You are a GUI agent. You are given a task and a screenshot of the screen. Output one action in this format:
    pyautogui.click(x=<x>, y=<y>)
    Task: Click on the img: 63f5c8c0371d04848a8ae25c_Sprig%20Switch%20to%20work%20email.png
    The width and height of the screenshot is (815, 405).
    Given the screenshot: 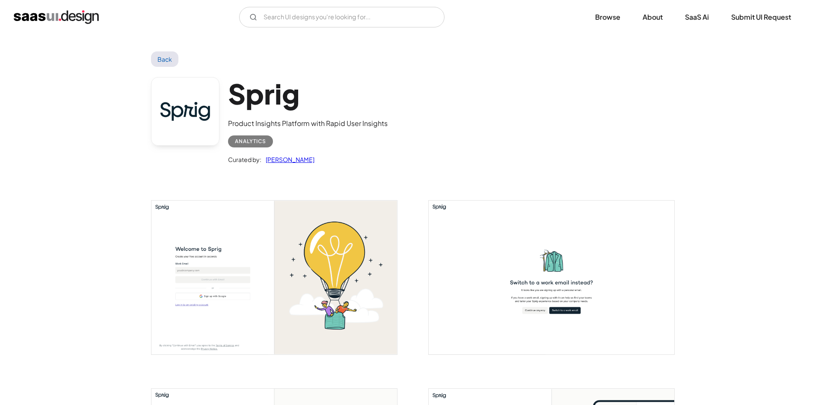 What is the action you would take?
    pyautogui.click(x=552, y=277)
    